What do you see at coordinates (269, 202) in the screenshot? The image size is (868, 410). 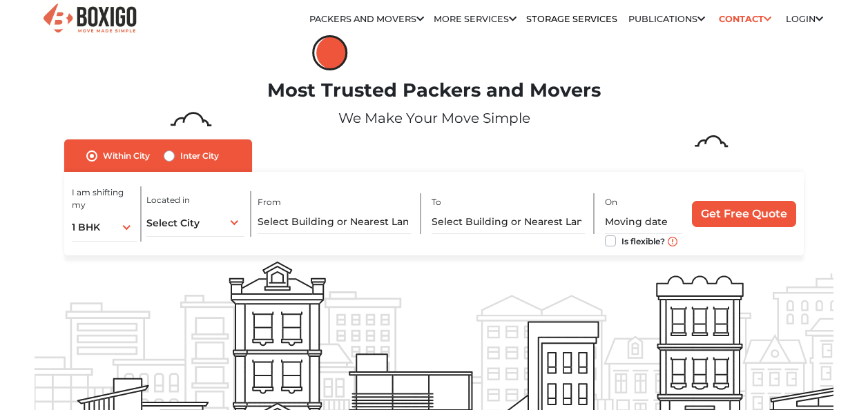 I see `label: From` at bounding box center [269, 202].